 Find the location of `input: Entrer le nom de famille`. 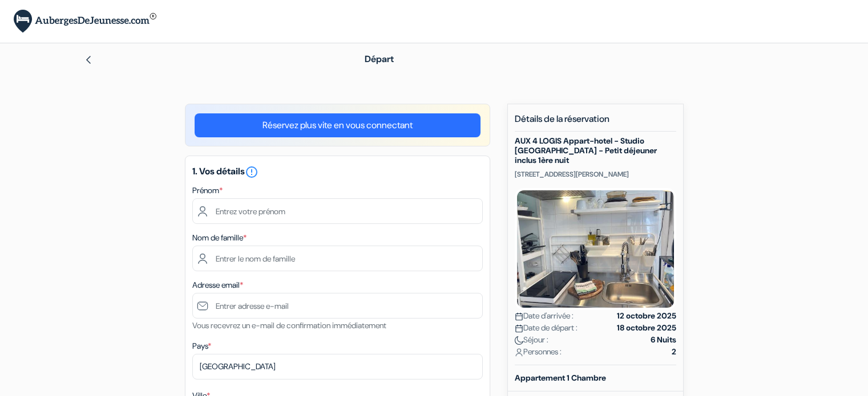

input: Entrer le nom de famille is located at coordinates (338, 259).